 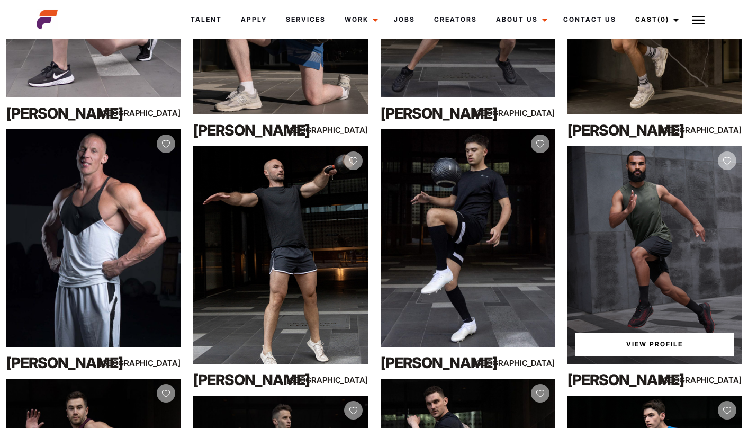 I want to click on span: (0), so click(x=664, y=19).